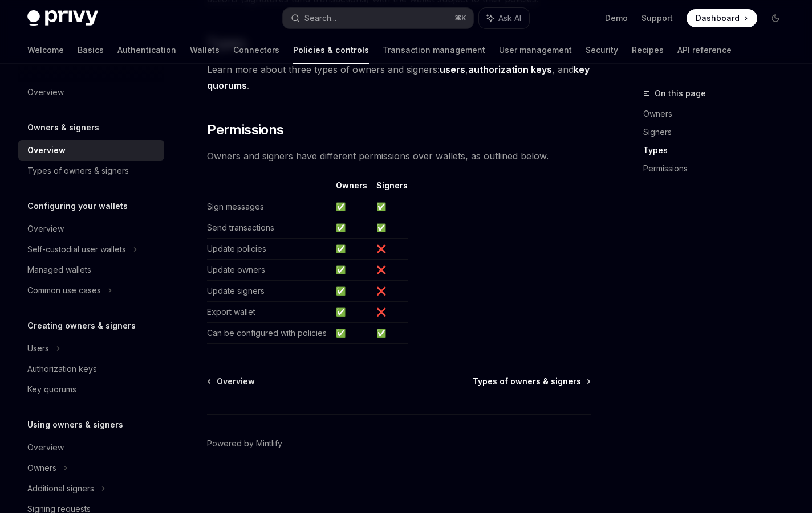 The height and width of the screenshot is (513, 812). I want to click on div: Common use cases, so click(64, 291).